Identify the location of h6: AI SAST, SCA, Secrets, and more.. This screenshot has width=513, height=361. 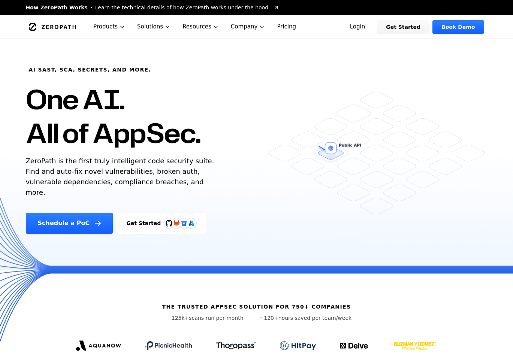
(90, 70).